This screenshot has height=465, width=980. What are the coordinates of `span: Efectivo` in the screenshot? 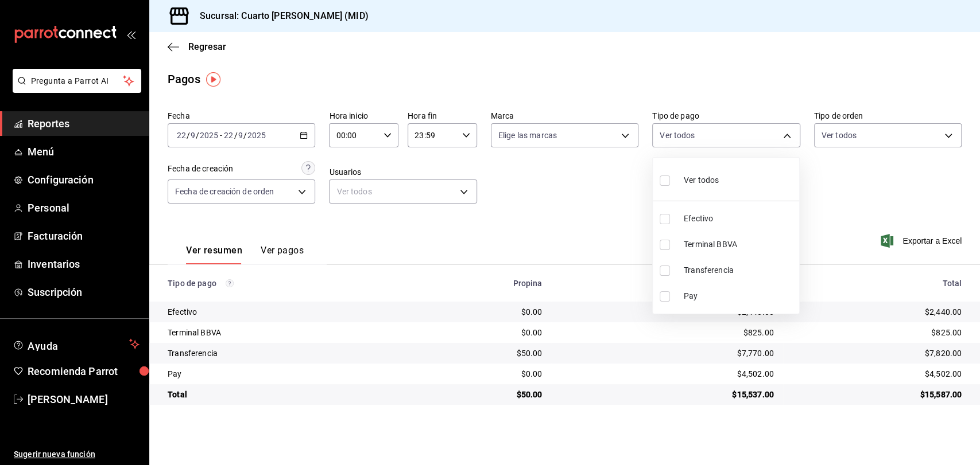 It's located at (738, 218).